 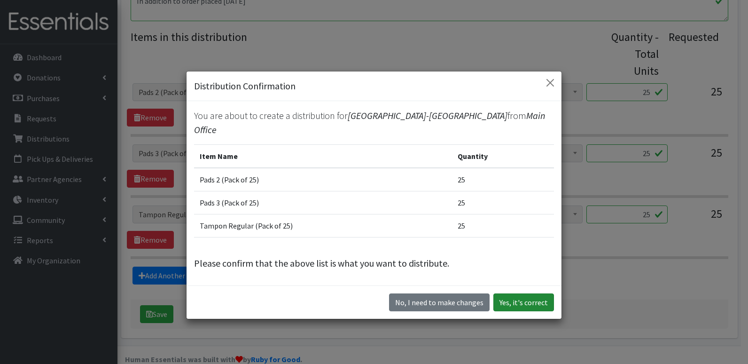 What do you see at coordinates (323, 179) in the screenshot?
I see `td: Pads 2 (Pack of 25)` at bounding box center [323, 179].